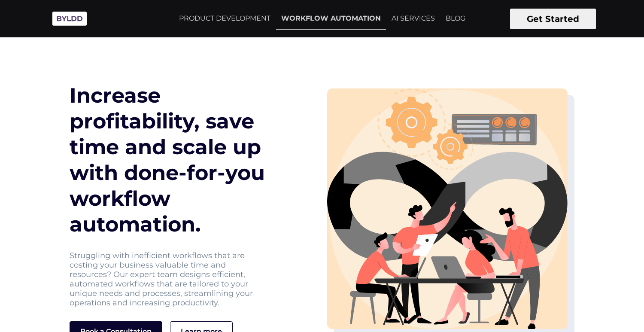 Image resolution: width=644 pixels, height=332 pixels. What do you see at coordinates (413, 19) in the screenshot?
I see `a: AI SERVICES` at bounding box center [413, 19].